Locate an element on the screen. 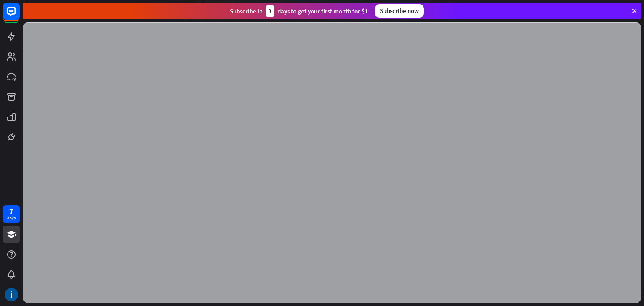 This screenshot has height=306, width=644. div: 3 is located at coordinates (270, 11).